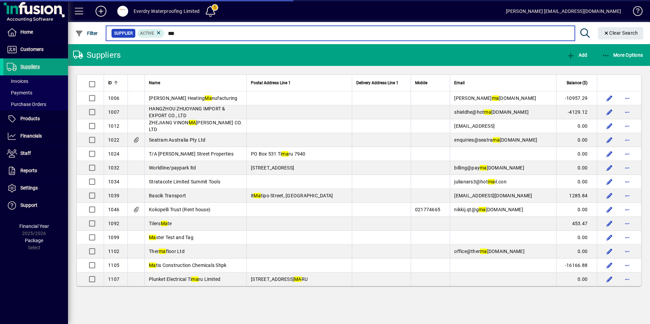  What do you see at coordinates (172, 168) in the screenshot?
I see `span: Worldline/paypark ltd` at bounding box center [172, 168].